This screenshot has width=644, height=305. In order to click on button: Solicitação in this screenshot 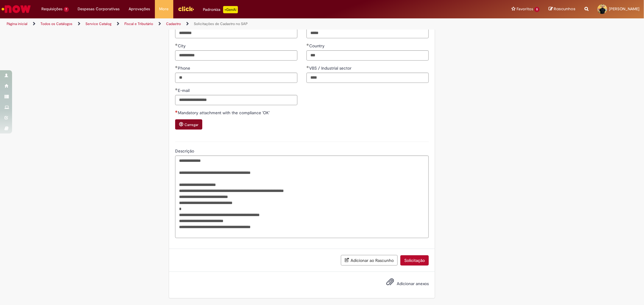, I will do `click(414, 261)`.